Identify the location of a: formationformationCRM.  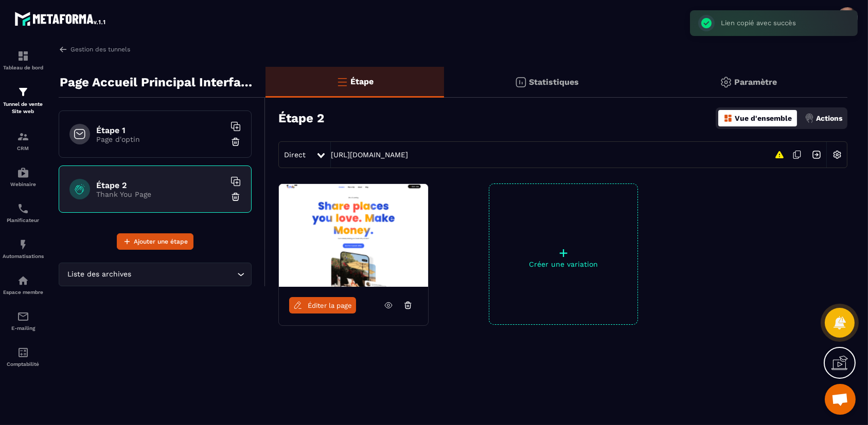
(23, 141).